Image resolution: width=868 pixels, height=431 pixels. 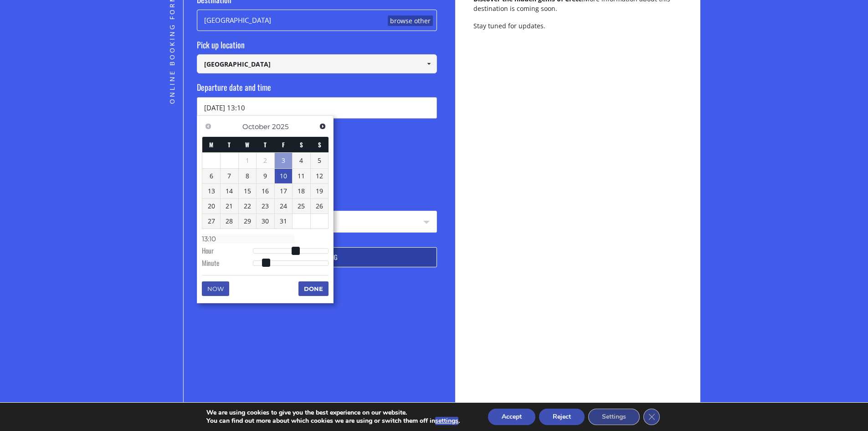 What do you see at coordinates (429, 64) in the screenshot?
I see `a: Show All Items` at bounding box center [429, 64].